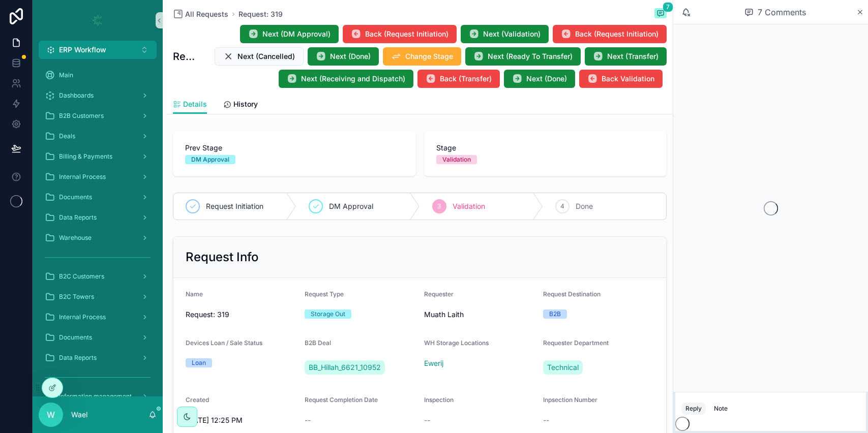  What do you see at coordinates (241, 105) in the screenshot?
I see `a: History` at bounding box center [241, 105].